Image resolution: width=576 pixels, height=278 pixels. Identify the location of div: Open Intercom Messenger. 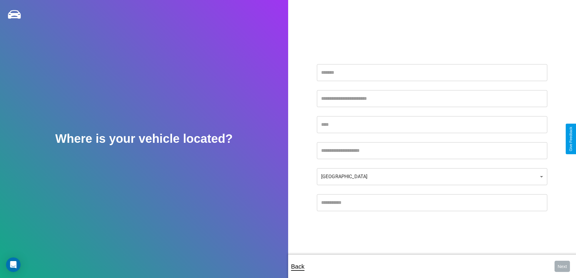
(13, 264).